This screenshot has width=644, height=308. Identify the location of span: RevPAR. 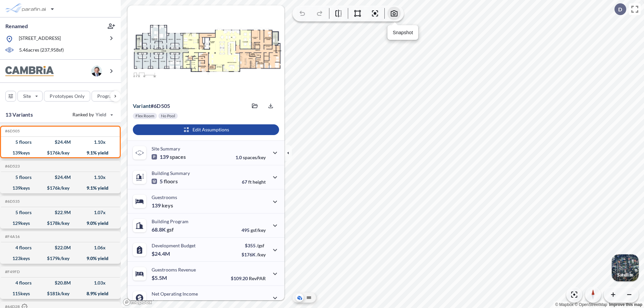
(257, 278).